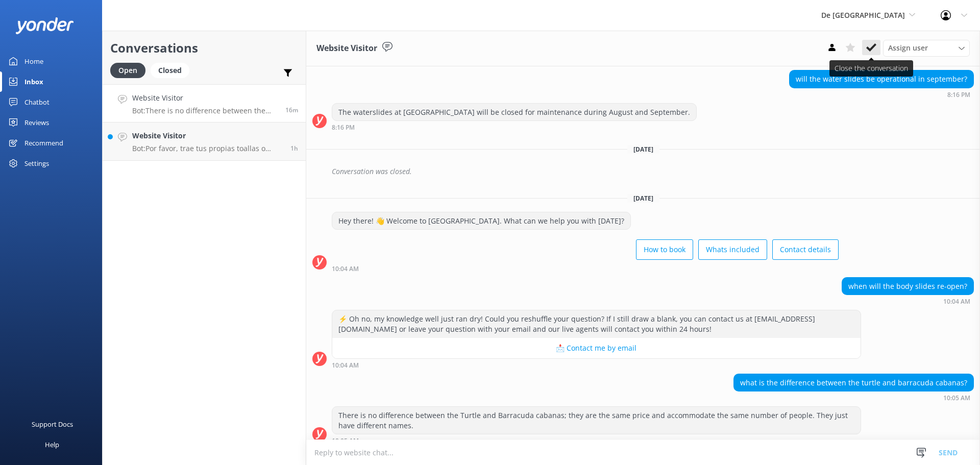 This screenshot has height=465, width=980. I want to click on button: 📩 Contact me by email, so click(596, 349).